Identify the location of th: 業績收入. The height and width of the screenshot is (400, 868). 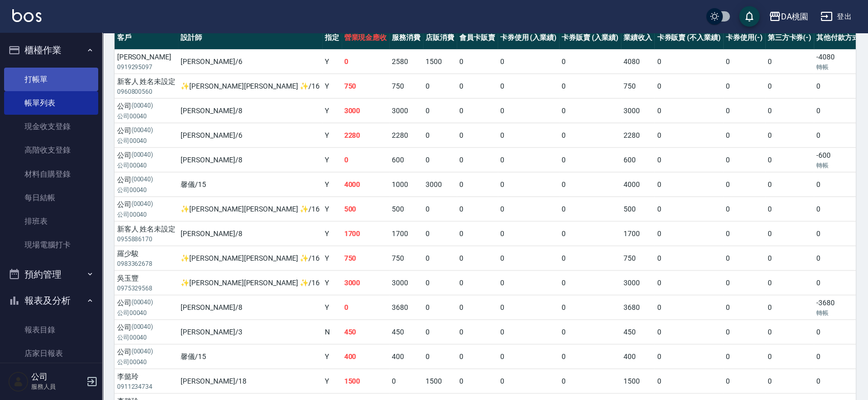
(638, 37).